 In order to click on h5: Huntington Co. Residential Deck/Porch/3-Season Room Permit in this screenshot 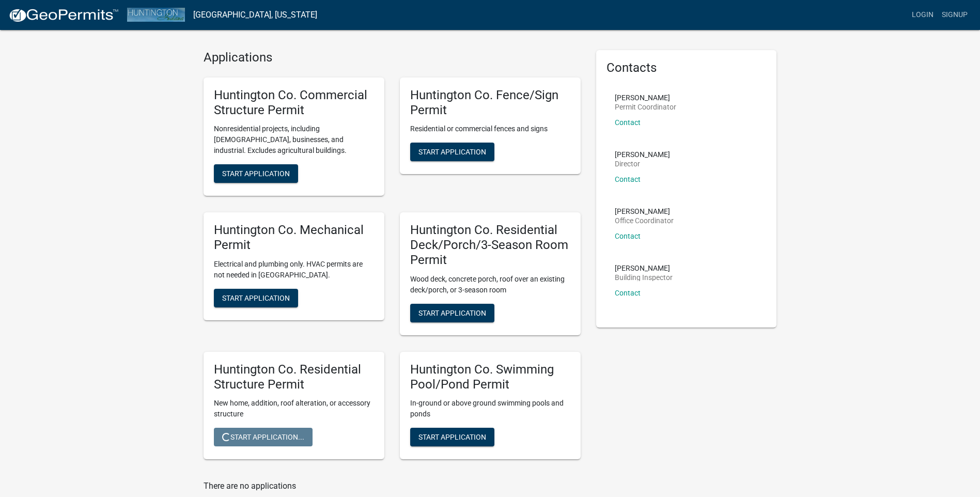, I will do `click(490, 245)`.